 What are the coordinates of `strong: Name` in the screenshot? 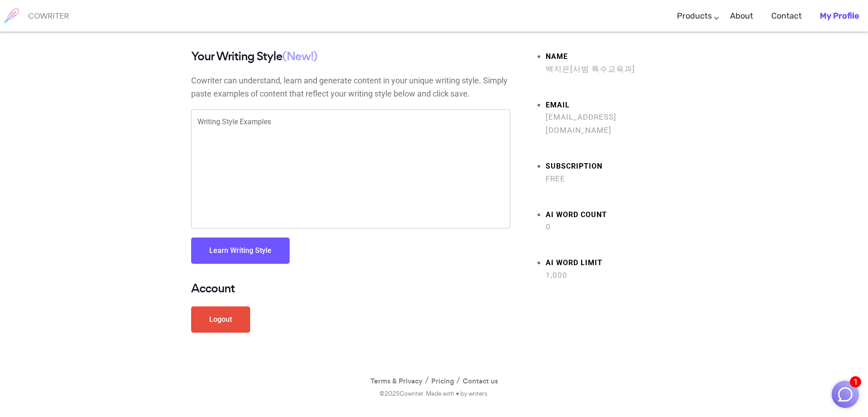 It's located at (611, 57).